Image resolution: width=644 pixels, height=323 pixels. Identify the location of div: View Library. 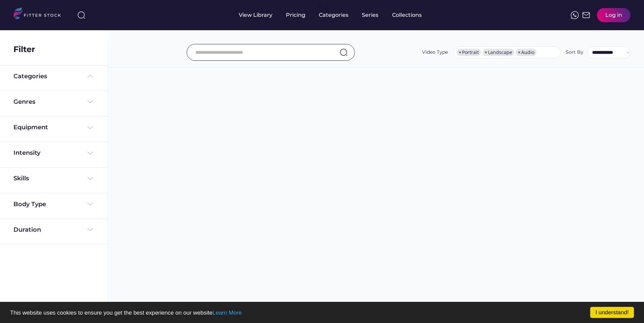
(255, 15).